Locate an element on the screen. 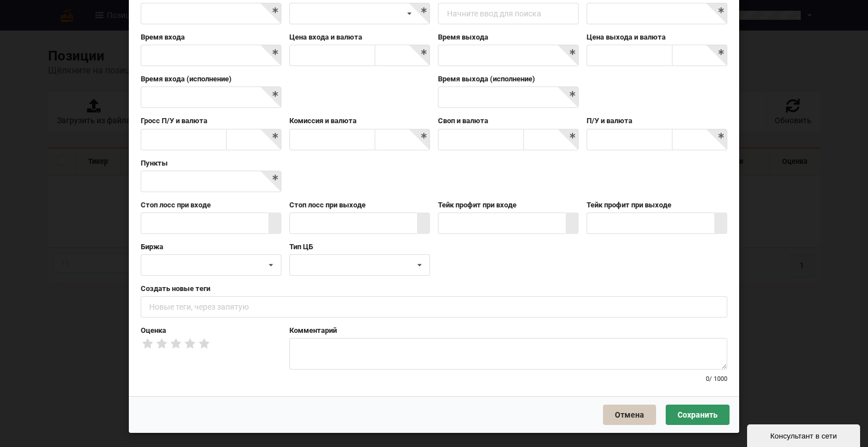 This screenshot has height=447, width=868. label: Оценка is located at coordinates (211, 331).